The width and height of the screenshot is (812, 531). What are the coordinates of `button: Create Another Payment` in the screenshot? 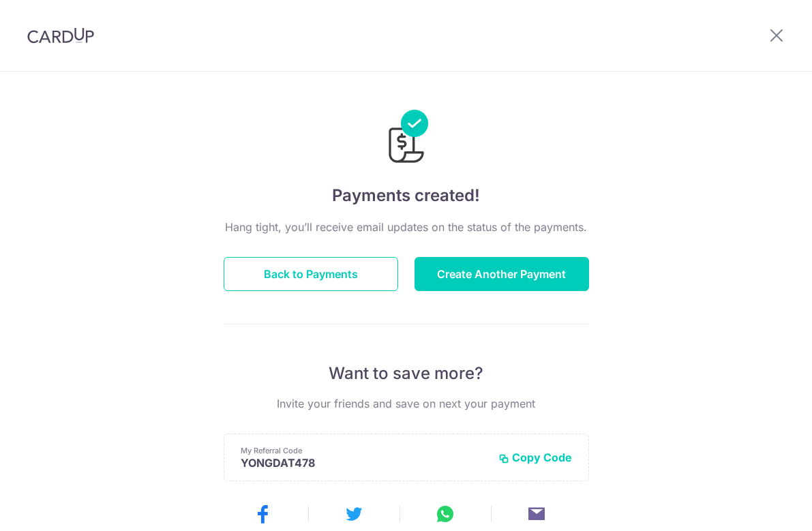 It's located at (501, 274).